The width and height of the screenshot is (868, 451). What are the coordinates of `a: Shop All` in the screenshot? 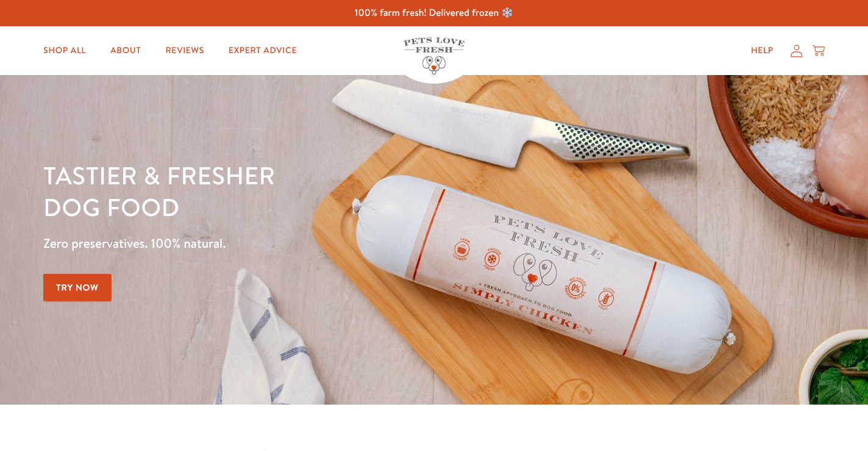 It's located at (65, 50).